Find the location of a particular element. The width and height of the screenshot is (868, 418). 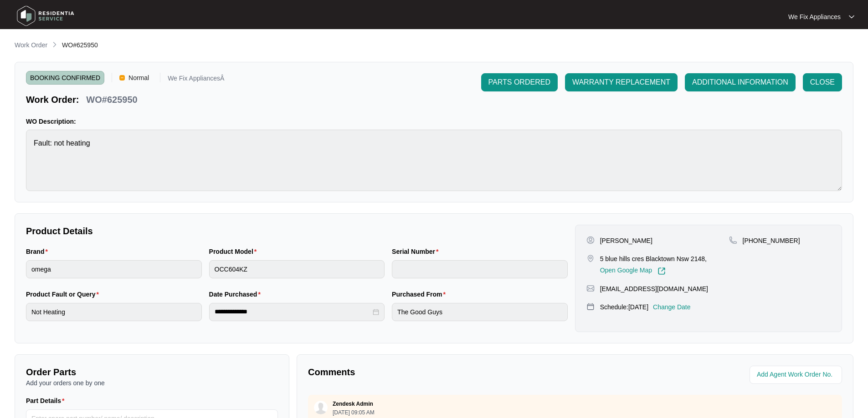

input: Purchased From is located at coordinates (480, 313).